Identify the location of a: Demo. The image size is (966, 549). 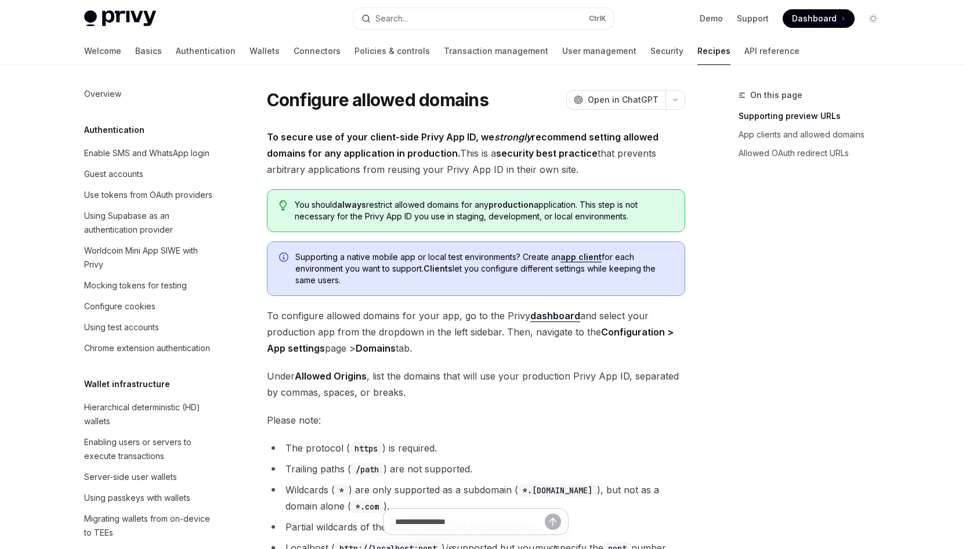
(711, 19).